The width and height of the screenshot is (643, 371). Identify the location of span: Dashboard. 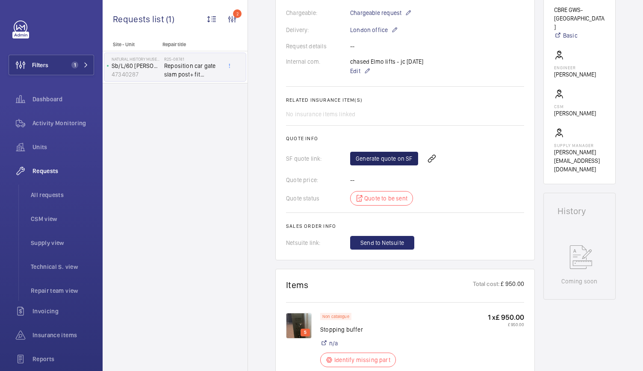
(63, 99).